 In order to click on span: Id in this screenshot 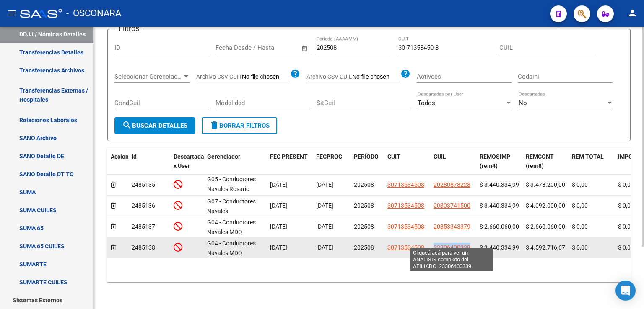, I will do `click(134, 157)`.